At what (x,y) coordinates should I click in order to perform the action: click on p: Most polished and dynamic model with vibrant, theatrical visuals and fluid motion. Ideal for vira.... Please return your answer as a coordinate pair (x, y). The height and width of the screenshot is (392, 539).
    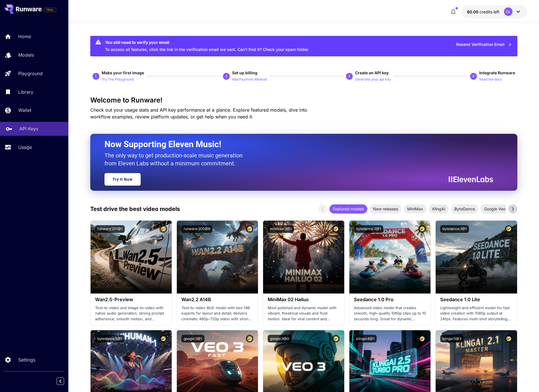
    Looking at the image, I should click on (303, 313).